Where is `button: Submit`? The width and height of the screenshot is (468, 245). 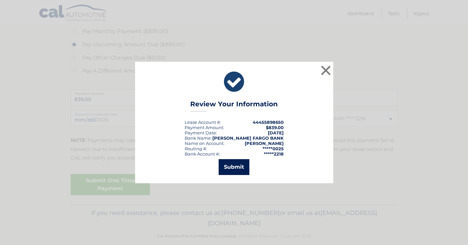 button: Submit is located at coordinates (234, 167).